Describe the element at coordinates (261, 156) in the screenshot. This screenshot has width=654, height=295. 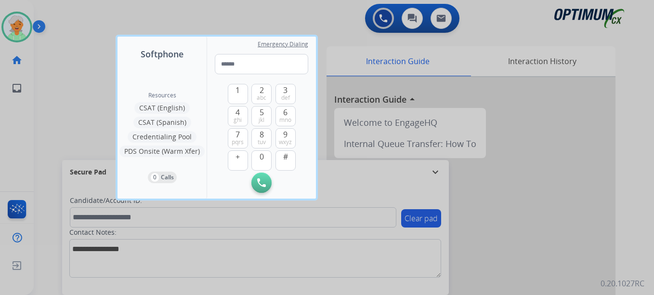
I see `span: 0` at that location.